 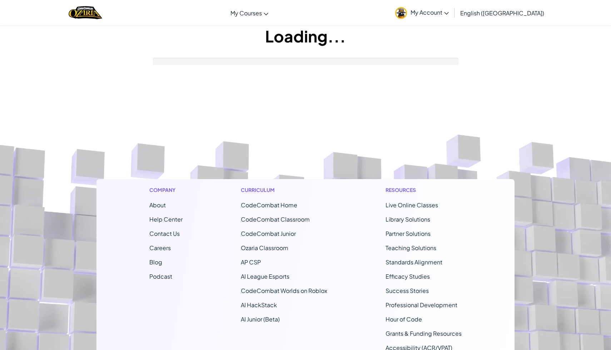 What do you see at coordinates (408, 276) in the screenshot?
I see `a: Efficacy Studies` at bounding box center [408, 276].